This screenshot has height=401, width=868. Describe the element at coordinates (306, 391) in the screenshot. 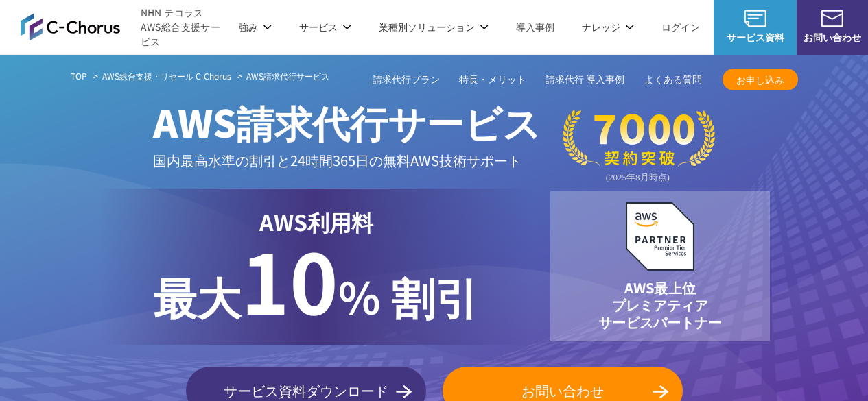

I see `span: サービス資料ダウンロード` at that location.